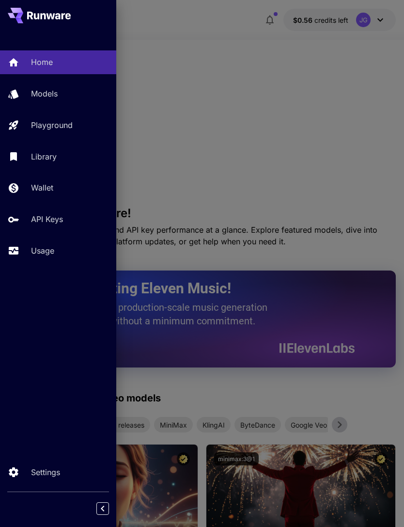  I want to click on p: Settings, so click(46, 472).